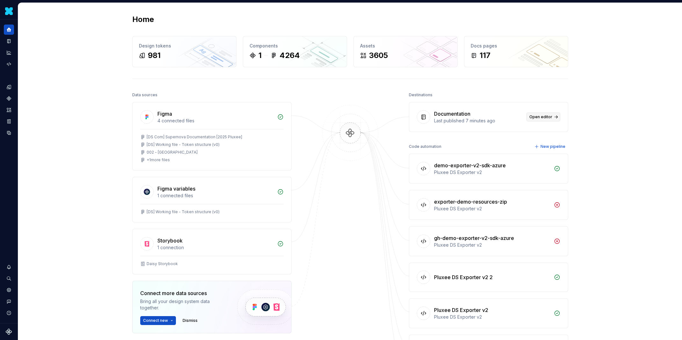  Describe the element at coordinates (470, 165) in the screenshot. I see `div: demo-exporter-v2-sdk-azure` at that location.